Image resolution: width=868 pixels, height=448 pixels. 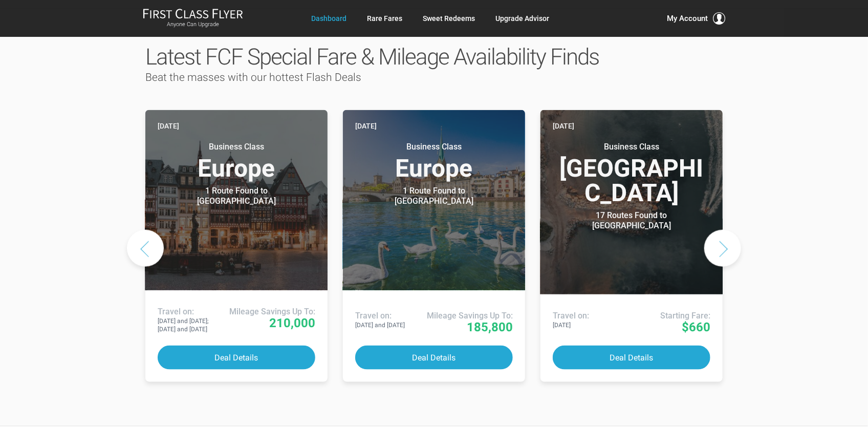 What do you see at coordinates (372, 57) in the screenshot?
I see `span: Latest FCF Special Fare & Mileage Availability Finds` at bounding box center [372, 57].